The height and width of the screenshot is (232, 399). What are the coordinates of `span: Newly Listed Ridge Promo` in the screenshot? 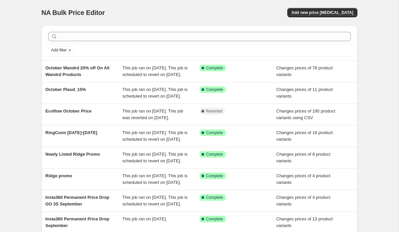 It's located at (73, 154).